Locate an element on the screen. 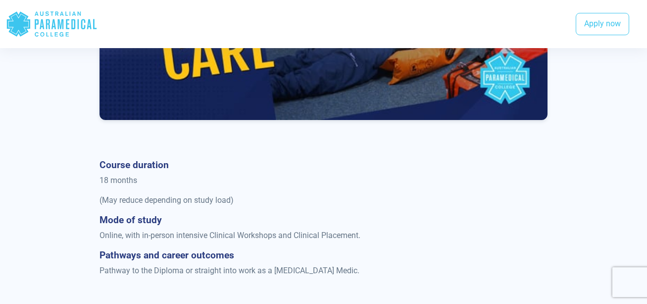 Image resolution: width=647 pixels, height=304 pixels. strong: Pathways and career outcomes is located at coordinates (167, 255).